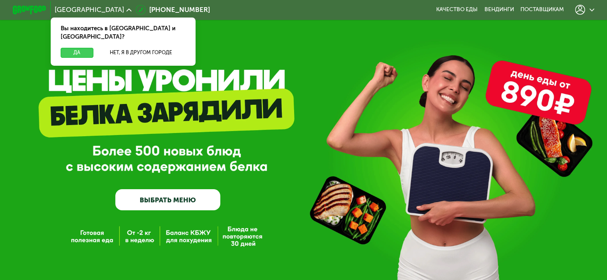  Describe the element at coordinates (77, 53) in the screenshot. I see `button: Да` at that location.